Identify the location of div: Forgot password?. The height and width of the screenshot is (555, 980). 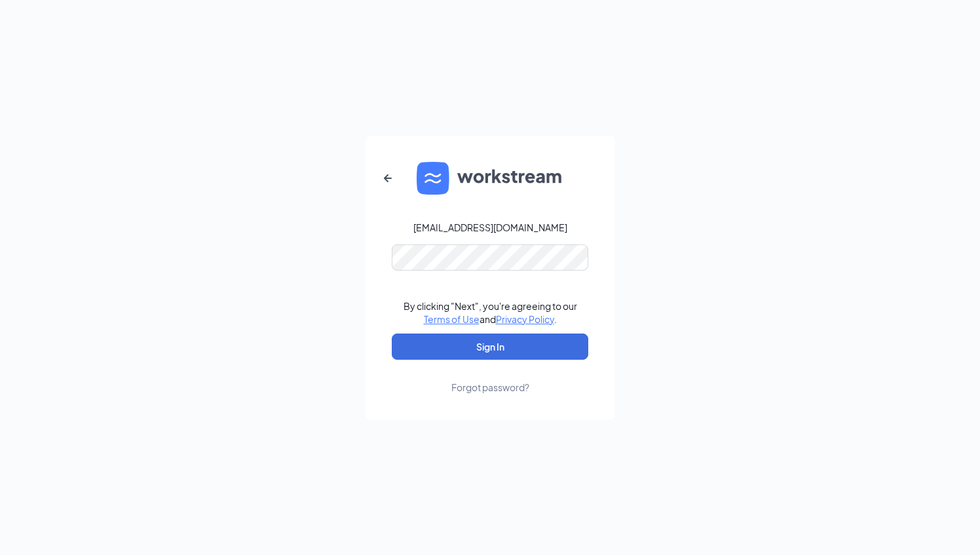
(490, 387).